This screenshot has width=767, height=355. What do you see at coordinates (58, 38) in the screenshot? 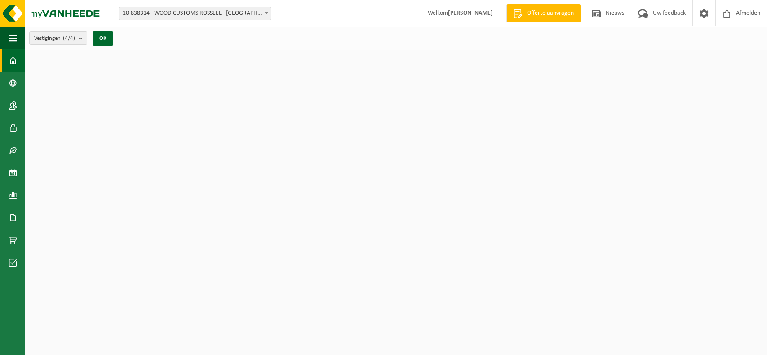
I see `button: Vestigingen(4/4)` at bounding box center [58, 38].